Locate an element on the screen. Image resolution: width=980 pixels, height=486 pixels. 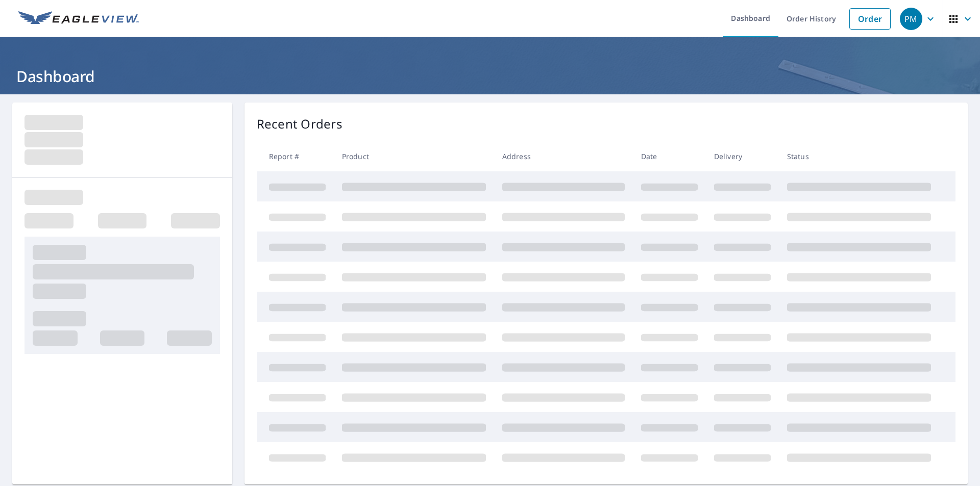
th: Address is located at coordinates (564, 156).